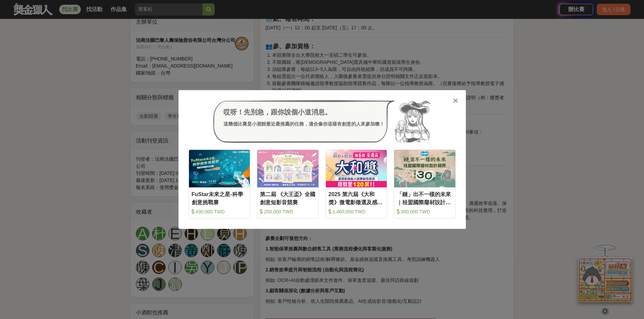 The height and width of the screenshot is (319, 644). What do you see at coordinates (356, 212) in the screenshot?
I see `div: 1,460,000 TWD` at bounding box center [356, 212].